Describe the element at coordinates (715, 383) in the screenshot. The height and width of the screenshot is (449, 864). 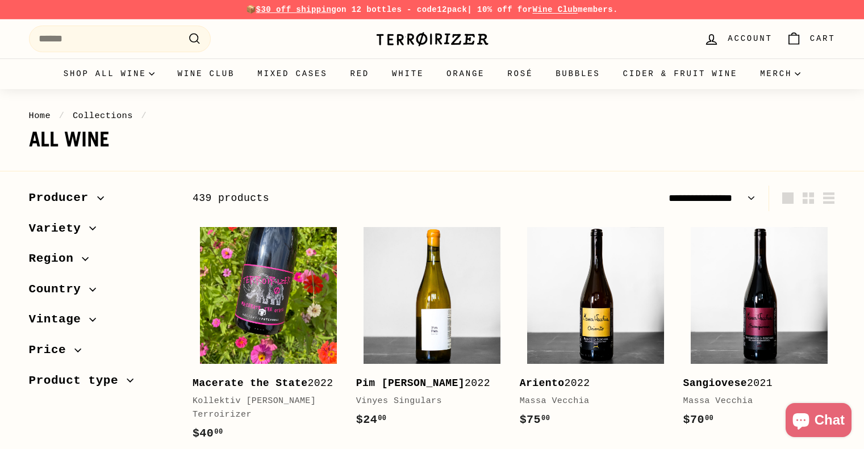
I see `b: Sangiovese` at that location.